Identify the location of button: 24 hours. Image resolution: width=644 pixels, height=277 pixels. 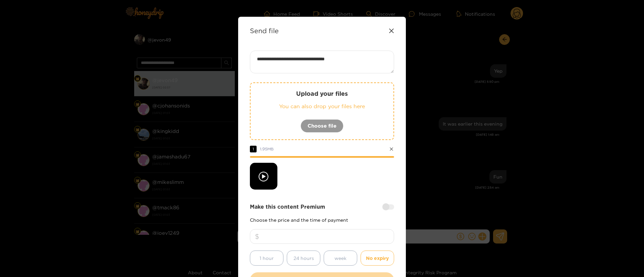
(304, 258).